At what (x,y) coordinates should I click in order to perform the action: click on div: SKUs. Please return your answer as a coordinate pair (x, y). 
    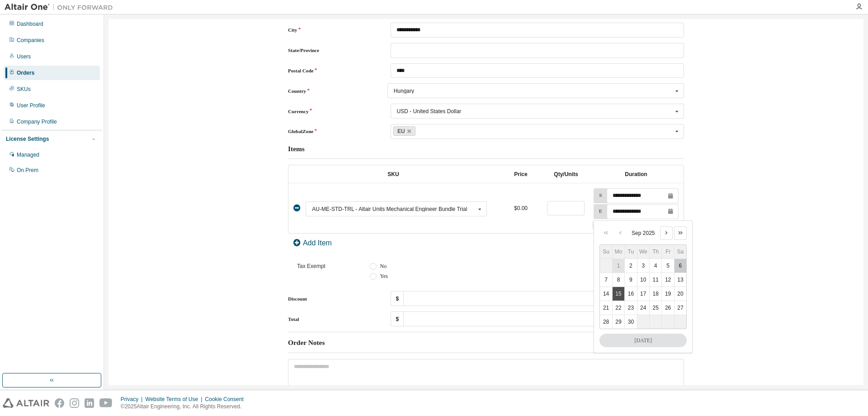
    Looking at the image, I should click on (24, 89).